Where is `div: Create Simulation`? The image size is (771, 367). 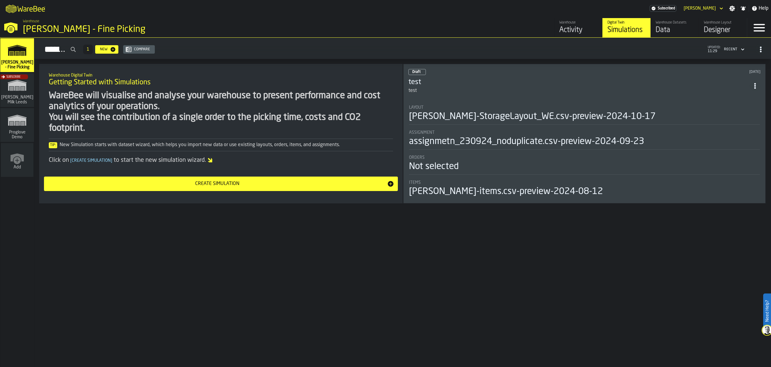 div: Create Simulation is located at coordinates (217, 184).